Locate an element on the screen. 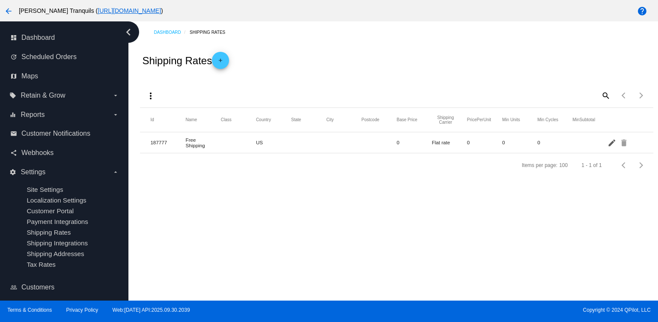  span: Webhooks is located at coordinates (37, 153).